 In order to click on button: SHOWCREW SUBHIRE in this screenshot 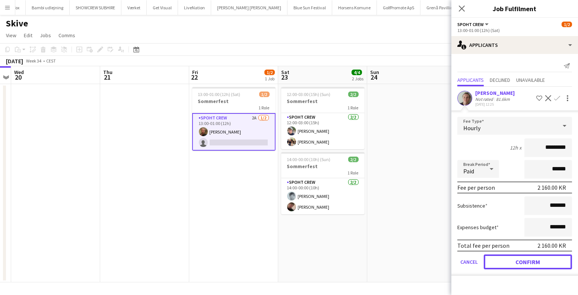, I will do `click(95, 7)`.